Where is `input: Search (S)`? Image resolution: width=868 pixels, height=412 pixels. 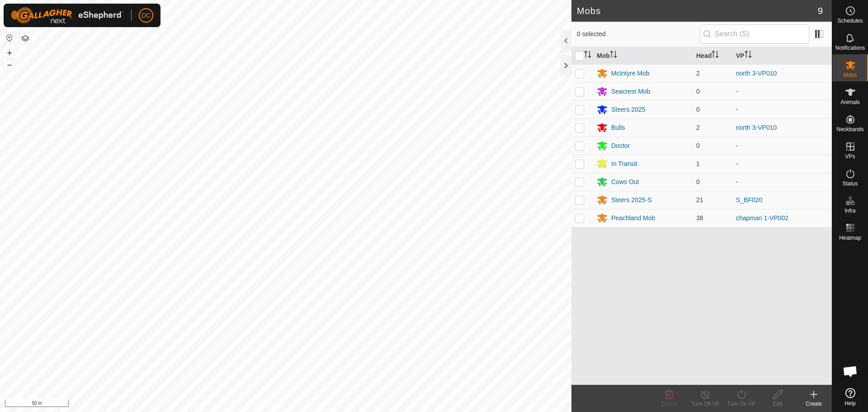
input: Search (S) is located at coordinates (755, 34).